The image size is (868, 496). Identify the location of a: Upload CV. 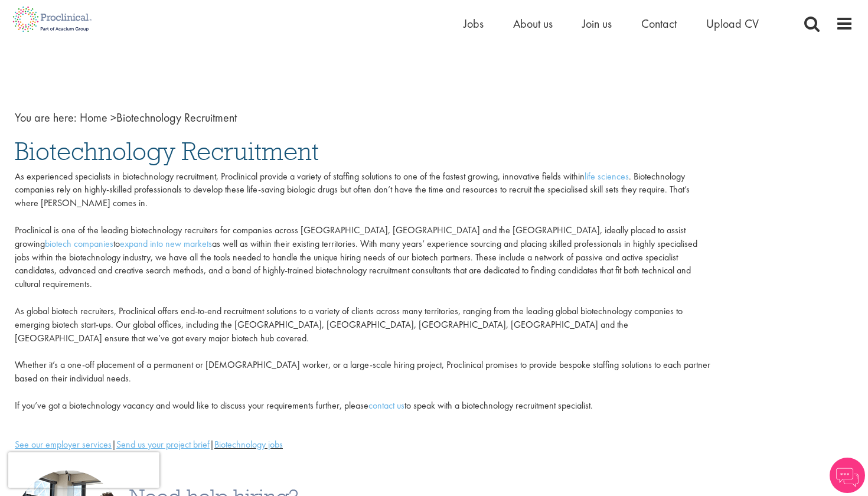
(733, 24).